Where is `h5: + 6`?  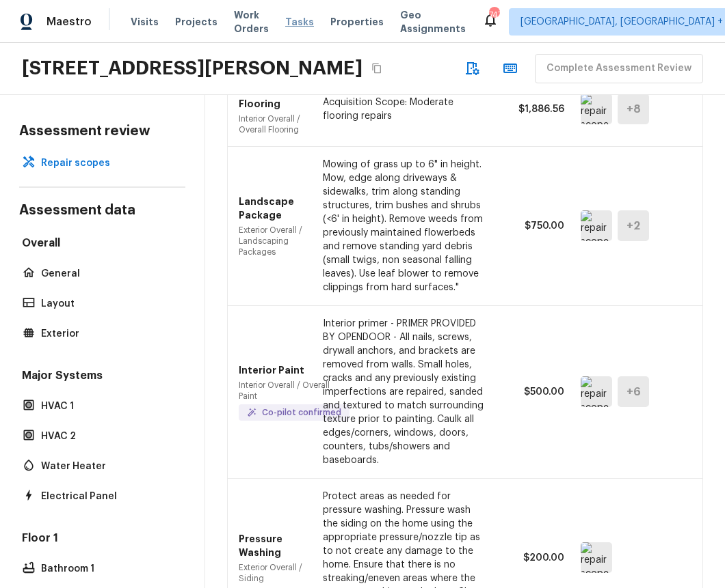
h5: + 6 is located at coordinates (633, 392).